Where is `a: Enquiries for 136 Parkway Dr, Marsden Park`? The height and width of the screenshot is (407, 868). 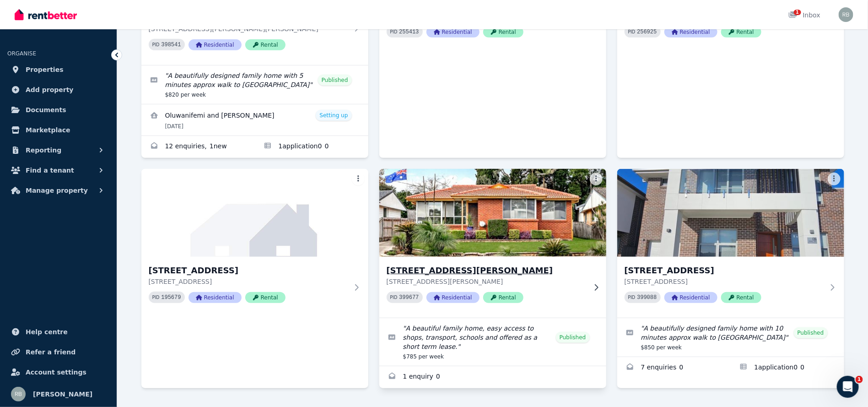
a: Enquiries for 136 Parkway Dr, Marsden Park is located at coordinates (675, 368).